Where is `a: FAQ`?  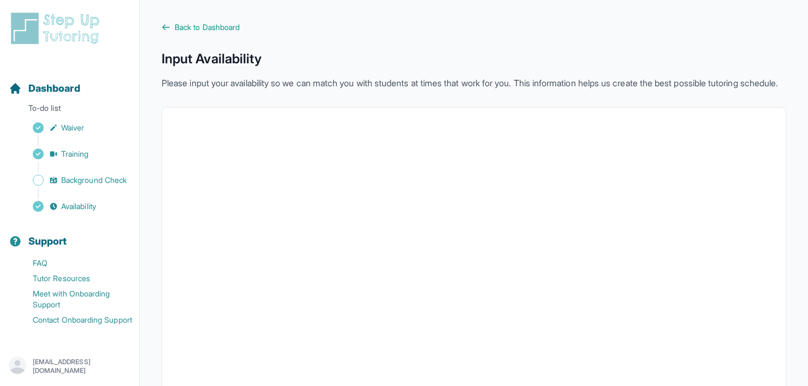
a: FAQ is located at coordinates (74, 263).